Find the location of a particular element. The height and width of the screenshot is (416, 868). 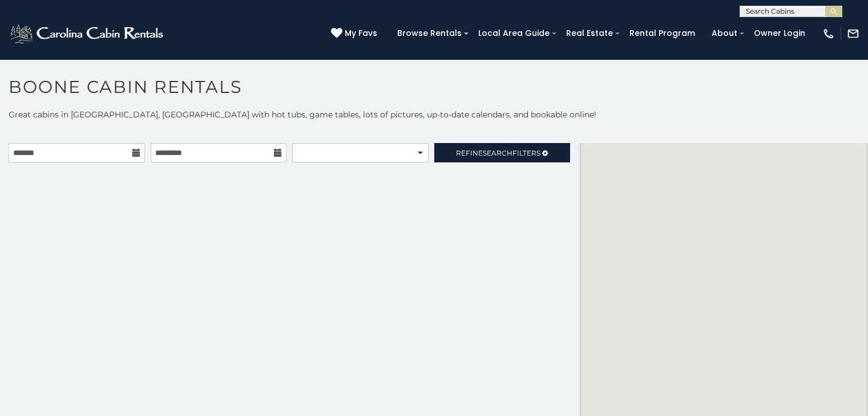

img: mail-regular-white.png is located at coordinates (853, 33).